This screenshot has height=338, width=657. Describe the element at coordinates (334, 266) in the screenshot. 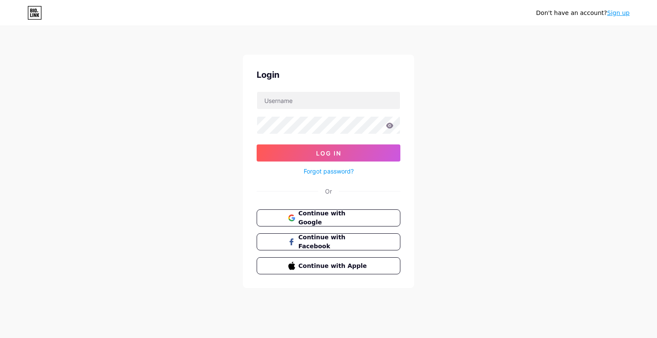

I see `span: Continue with Apple` at that location.